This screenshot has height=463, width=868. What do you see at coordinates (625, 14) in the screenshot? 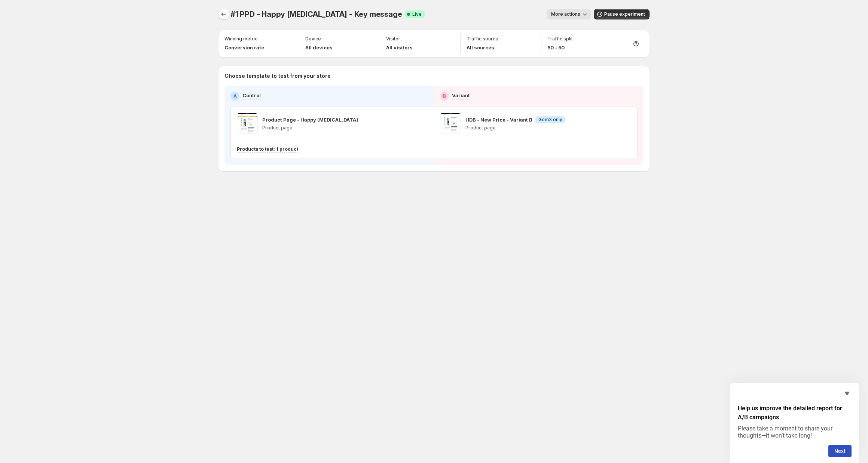
I see `span: Pause experiment` at bounding box center [625, 14].